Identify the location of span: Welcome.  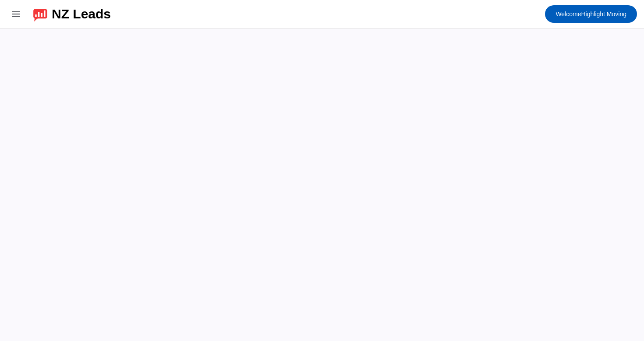
(568, 14).